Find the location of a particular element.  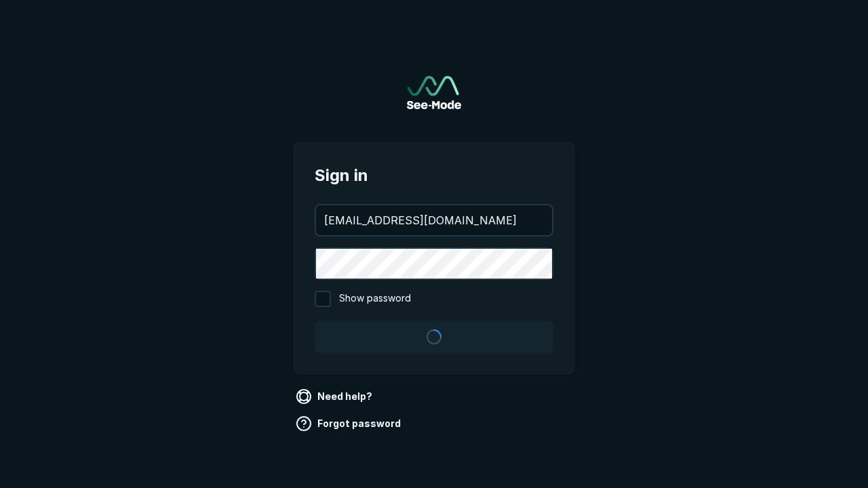

img: See-Mode Logo is located at coordinates (434, 92).